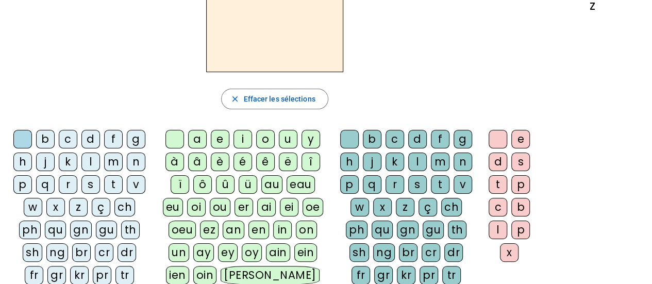 The width and height of the screenshot is (652, 284). Describe the element at coordinates (311, 139) in the screenshot. I see `div: y` at that location.